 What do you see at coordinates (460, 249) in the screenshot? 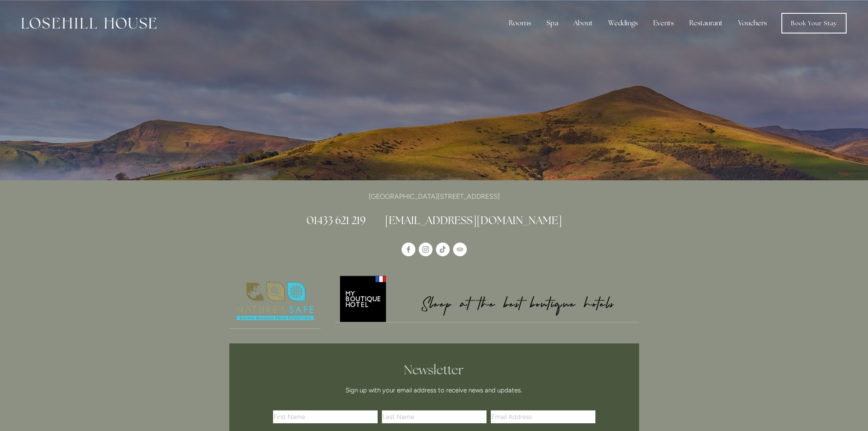
I see `a: TripAdvisor` at bounding box center [460, 249].